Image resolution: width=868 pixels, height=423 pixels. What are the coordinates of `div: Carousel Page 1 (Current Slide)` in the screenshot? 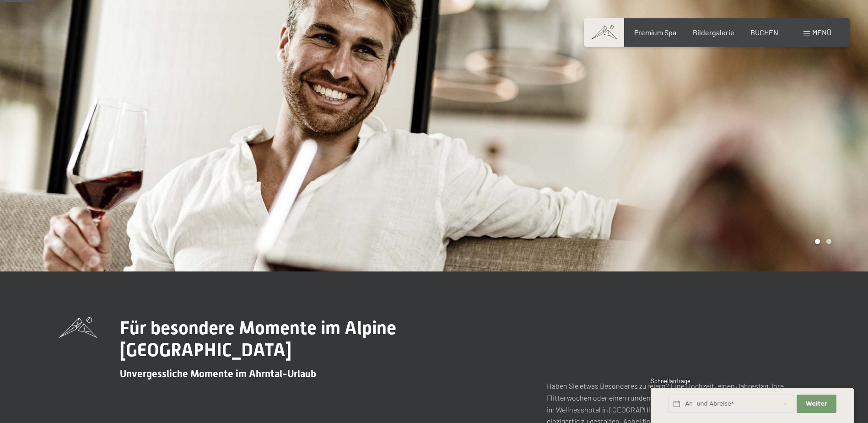 It's located at (817, 241).